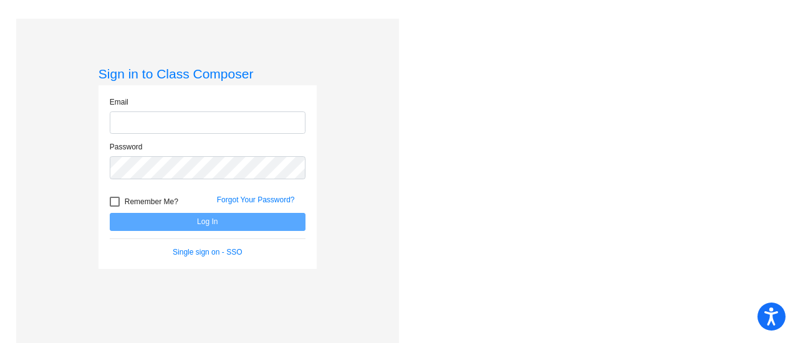  Describe the element at coordinates (208, 74) in the screenshot. I see `h3: Sign in to Class Composer` at that location.